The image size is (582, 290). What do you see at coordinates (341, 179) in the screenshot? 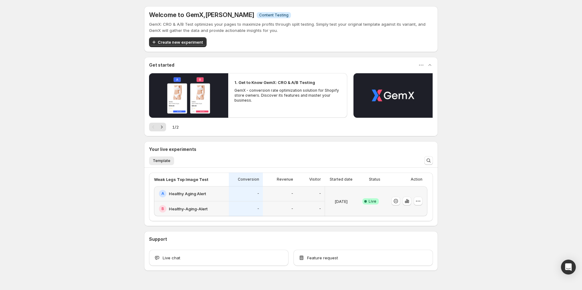
I see `p: Started date` at bounding box center [341, 179].